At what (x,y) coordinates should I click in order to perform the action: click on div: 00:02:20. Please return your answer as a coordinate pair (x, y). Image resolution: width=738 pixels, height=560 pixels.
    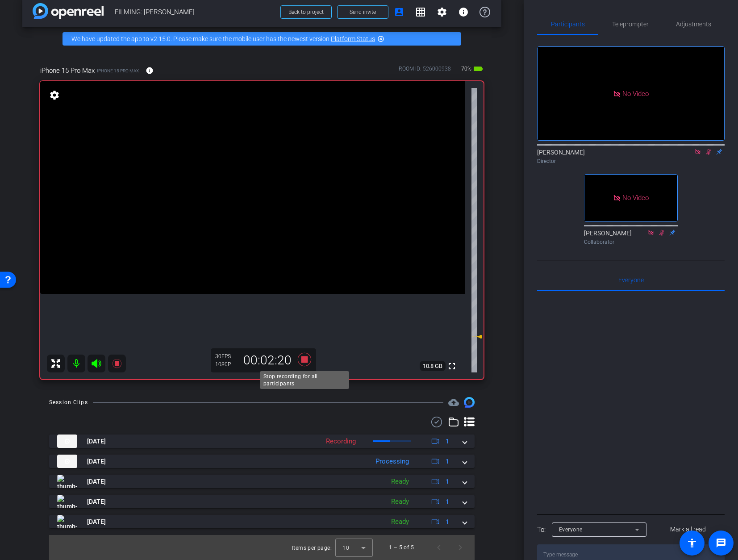
    Looking at the image, I should click on (268, 361).